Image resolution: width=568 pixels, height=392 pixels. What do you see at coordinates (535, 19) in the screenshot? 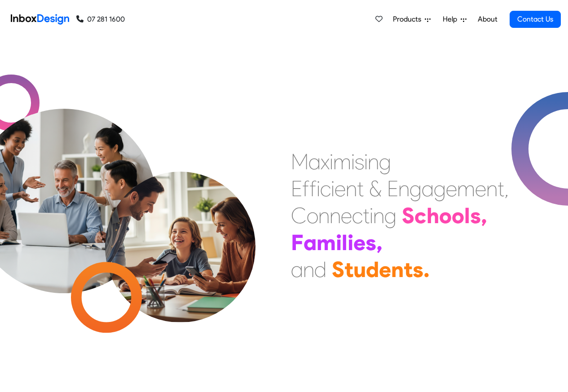
I see `a: Contact Us` at bounding box center [535, 19].